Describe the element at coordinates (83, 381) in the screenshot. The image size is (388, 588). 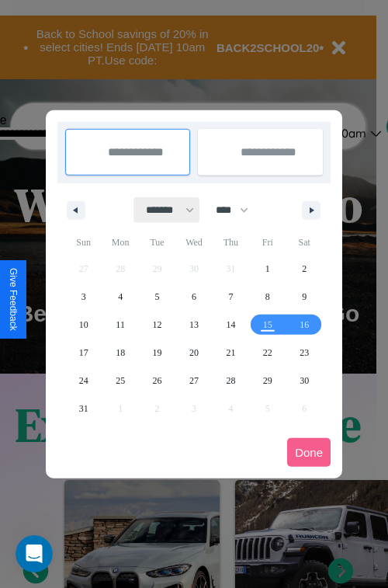
I see `button: 24` at that location.